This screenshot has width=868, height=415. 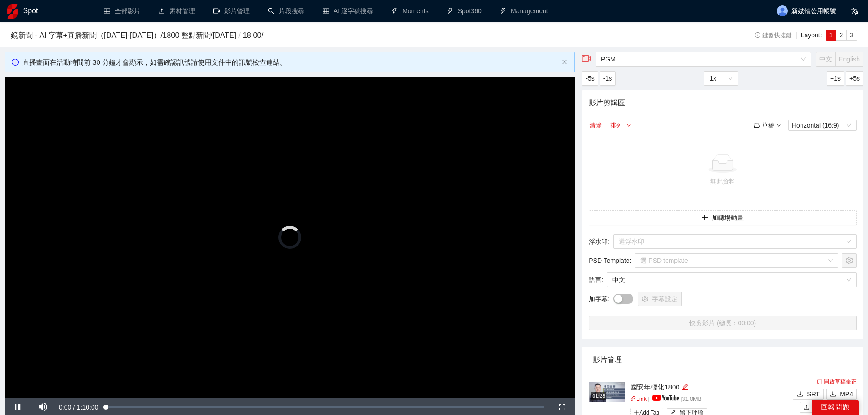 What do you see at coordinates (587, 59) in the screenshot?
I see `span: video-camera` at bounding box center [587, 59].